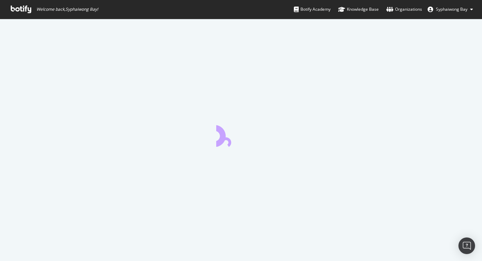  What do you see at coordinates (358, 9) in the screenshot?
I see `div: Knowledge Base` at bounding box center [358, 9].